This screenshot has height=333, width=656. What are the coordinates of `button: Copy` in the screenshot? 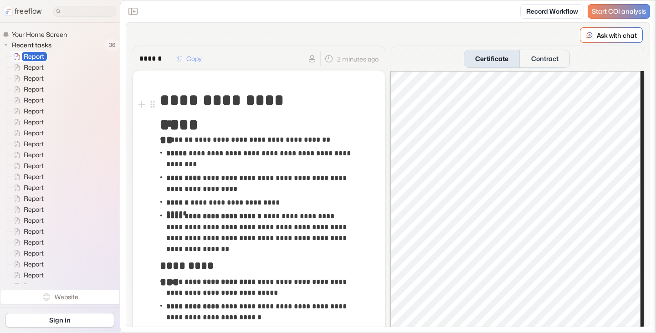 It's located at (189, 59).